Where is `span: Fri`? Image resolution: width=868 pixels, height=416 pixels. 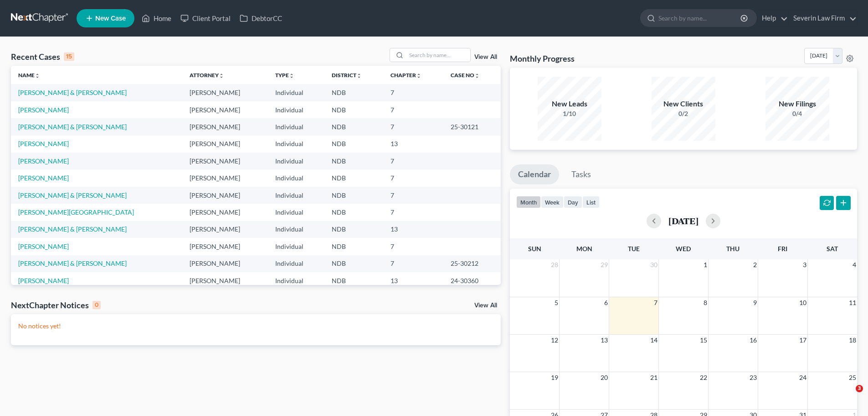
span: Fri is located at coordinates (782, 248).